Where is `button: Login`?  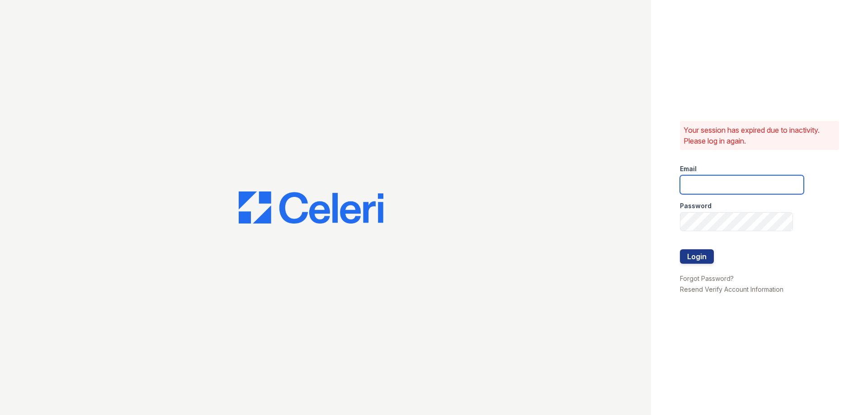 button: Login is located at coordinates (697, 257).